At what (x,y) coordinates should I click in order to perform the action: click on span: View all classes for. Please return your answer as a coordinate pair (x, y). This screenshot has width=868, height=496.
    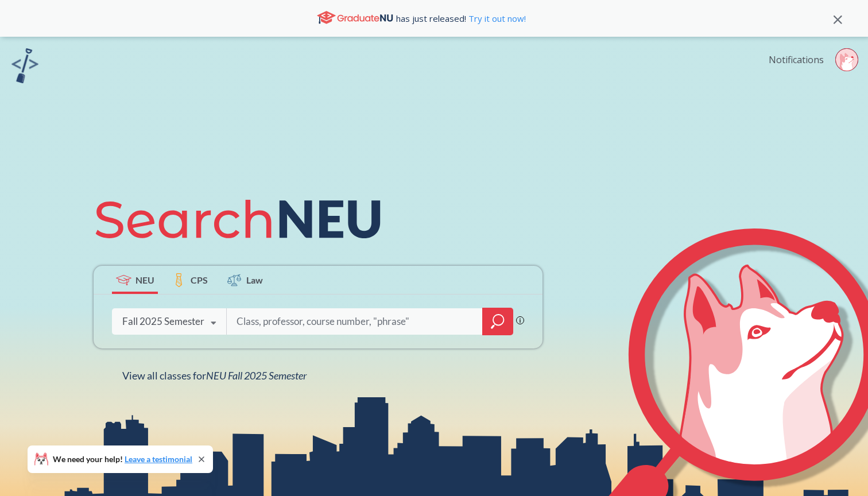
    Looking at the image, I should click on (214, 376).